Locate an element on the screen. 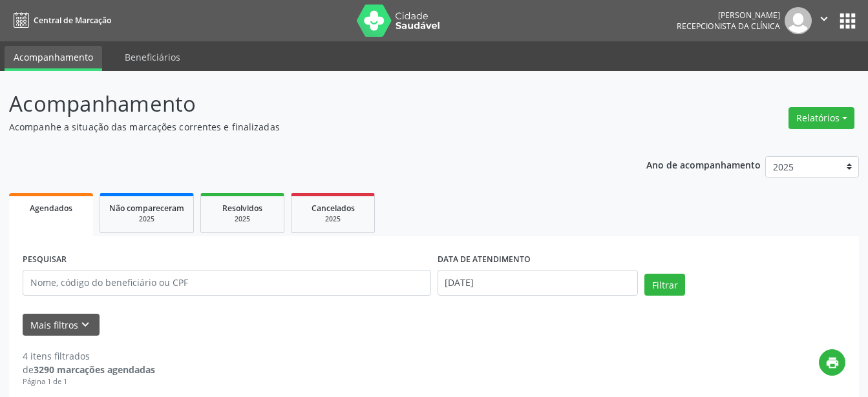 This screenshot has width=868, height=397. span: Agendados is located at coordinates (51, 208).